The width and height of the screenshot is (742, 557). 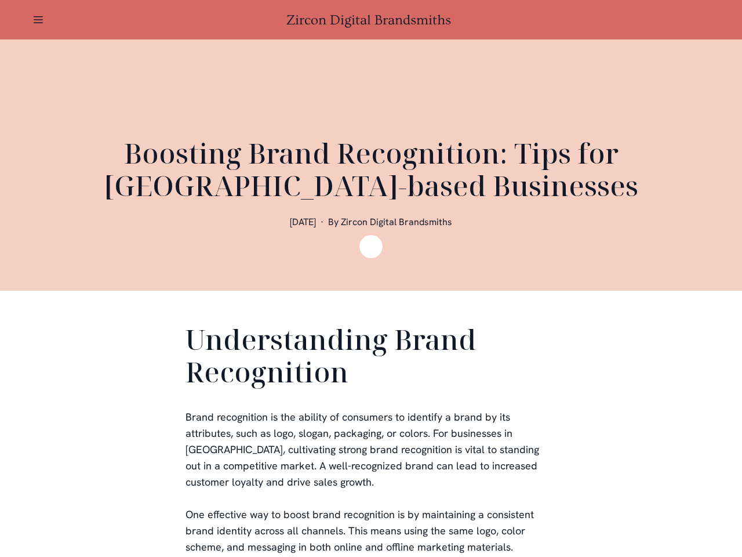 What do you see at coordinates (371, 246) in the screenshot?
I see `img: Zircon Digital Brandsmiths` at bounding box center [371, 246].